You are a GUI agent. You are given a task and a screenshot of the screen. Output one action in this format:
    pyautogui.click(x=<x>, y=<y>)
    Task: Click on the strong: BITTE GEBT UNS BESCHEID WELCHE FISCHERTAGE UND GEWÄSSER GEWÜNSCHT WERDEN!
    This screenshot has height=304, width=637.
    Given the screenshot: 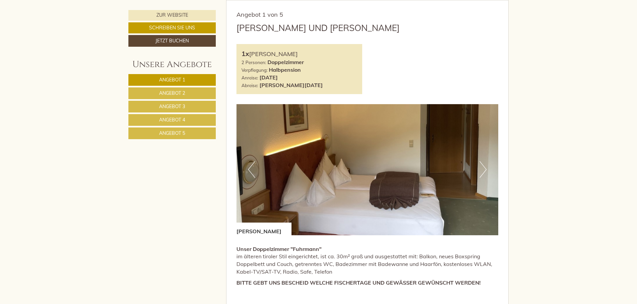 What is the action you would take?
    pyautogui.click(x=358, y=282)
    